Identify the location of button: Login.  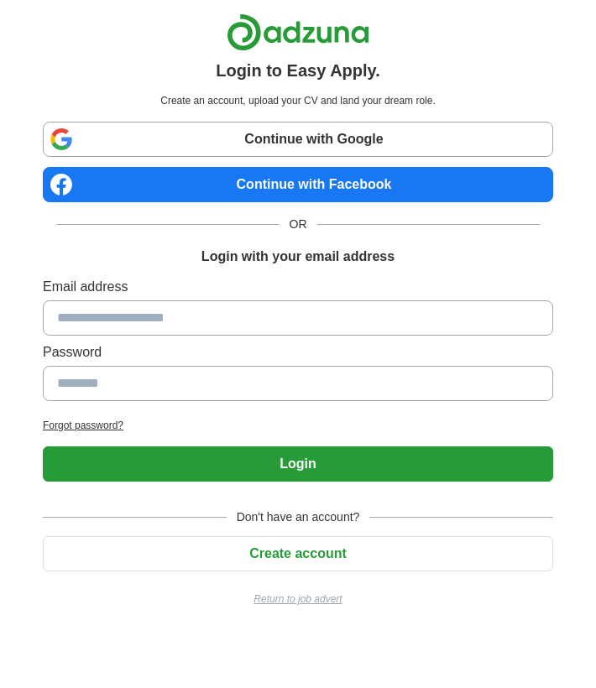
(298, 464).